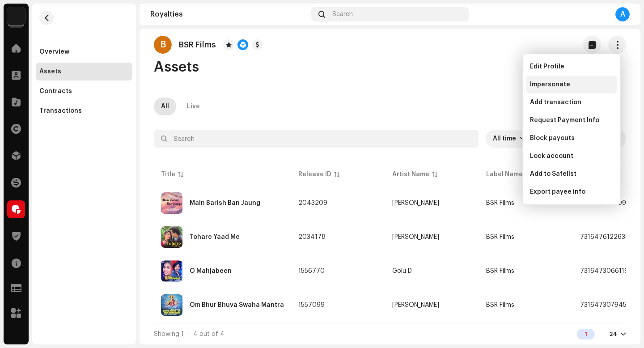 The height and width of the screenshot is (348, 644). Describe the element at coordinates (168, 175) in the screenshot. I see `div: Title` at that location.